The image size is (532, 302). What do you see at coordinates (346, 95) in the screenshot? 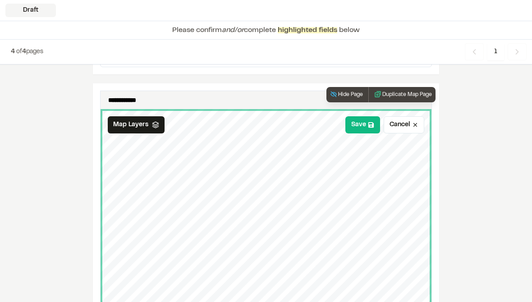
I see `button: Hide Page` at bounding box center [346, 95].